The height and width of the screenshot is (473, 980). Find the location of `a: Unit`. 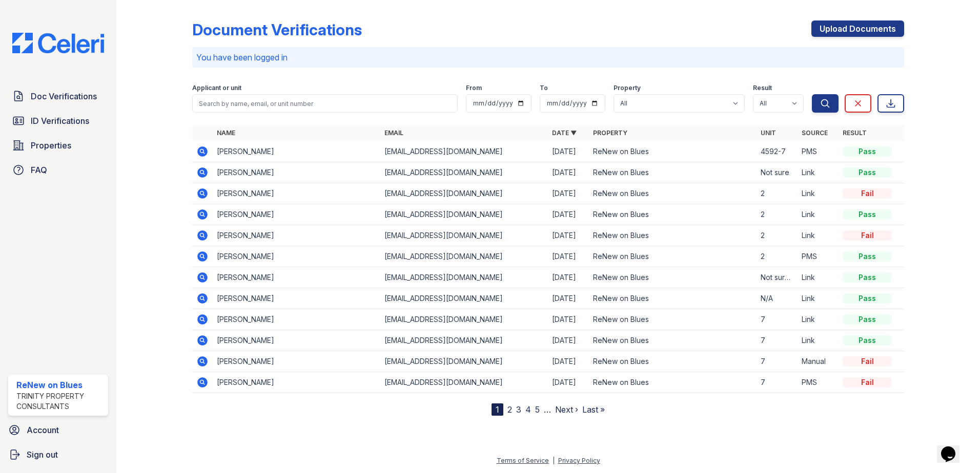

a: Unit is located at coordinates (768, 132).